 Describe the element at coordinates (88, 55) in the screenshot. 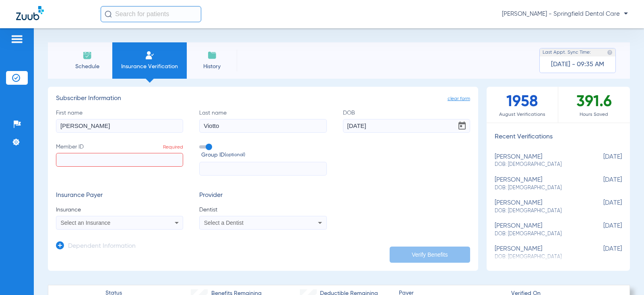

I see `img: Schedule` at that location.